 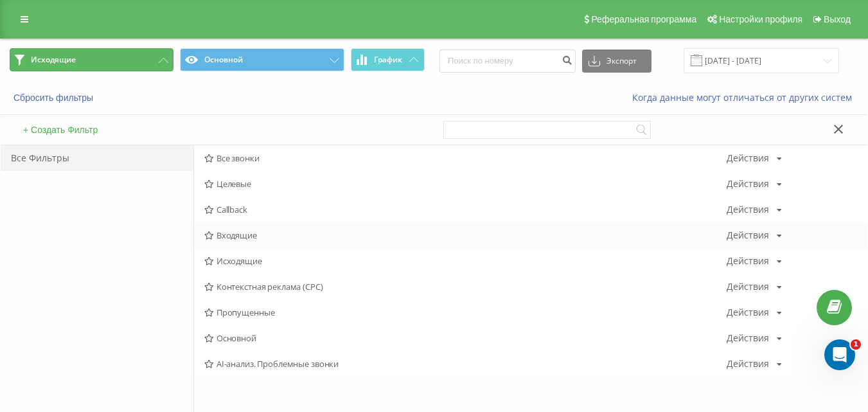 What do you see at coordinates (262, 60) in the screenshot?
I see `button: Основной` at bounding box center [262, 60].